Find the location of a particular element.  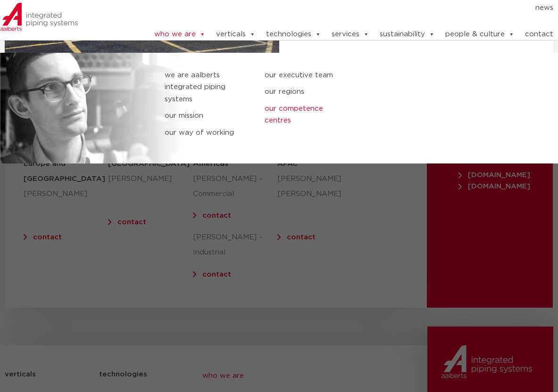

h5: verticals is located at coordinates (20, 375).